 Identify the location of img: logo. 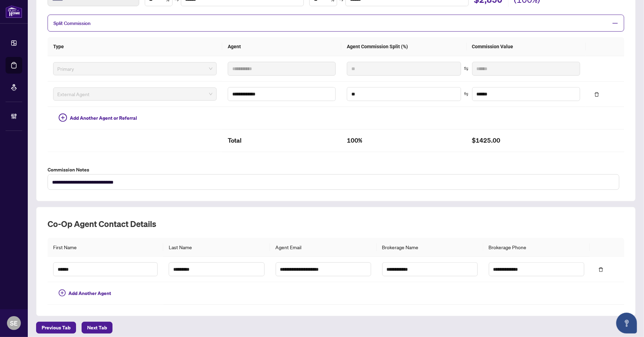
(14, 12).